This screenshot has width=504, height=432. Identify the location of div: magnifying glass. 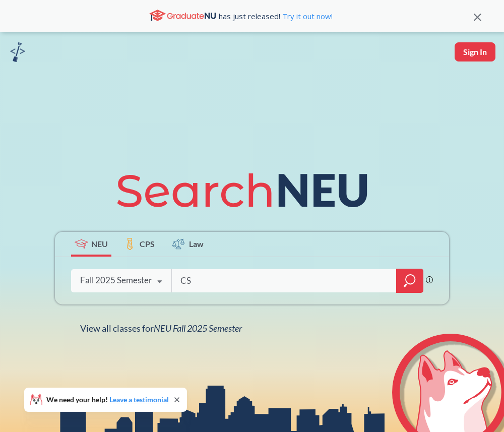
(410, 280).